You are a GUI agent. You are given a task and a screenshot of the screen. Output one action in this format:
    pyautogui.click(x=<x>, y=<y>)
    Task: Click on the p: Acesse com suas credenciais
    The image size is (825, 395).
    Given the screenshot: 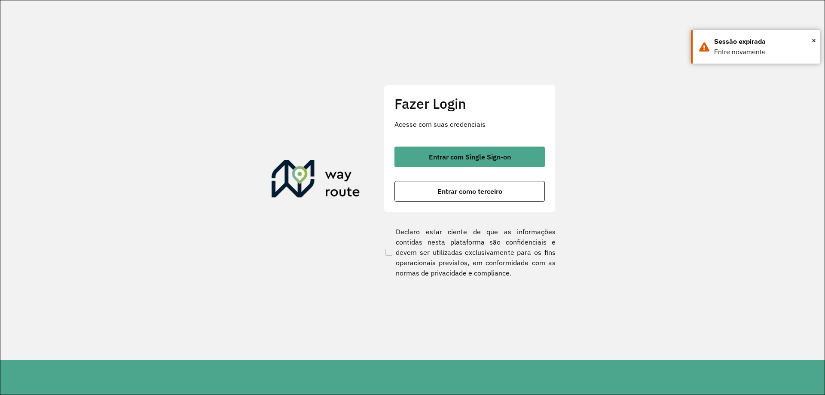 What is the action you would take?
    pyautogui.click(x=469, y=124)
    